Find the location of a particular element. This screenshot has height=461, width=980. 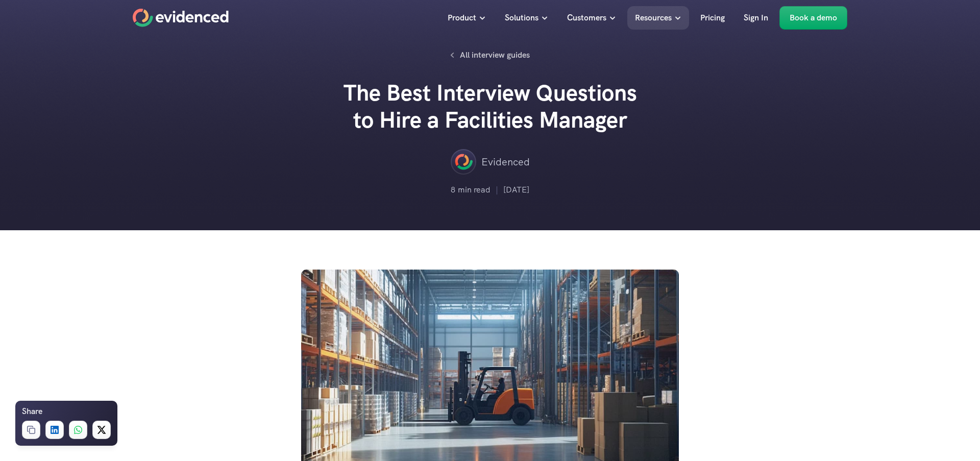

h6: Share is located at coordinates (32, 411).